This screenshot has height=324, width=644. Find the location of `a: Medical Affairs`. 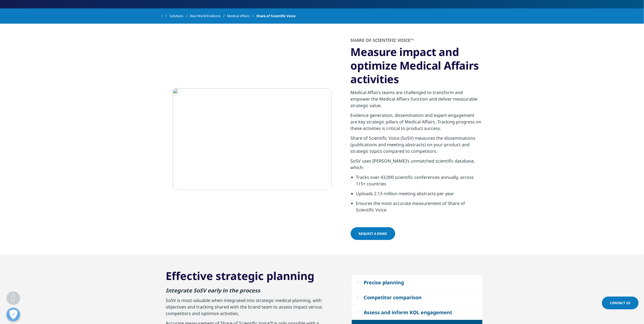

a: Medical Affairs is located at coordinates (242, 16).